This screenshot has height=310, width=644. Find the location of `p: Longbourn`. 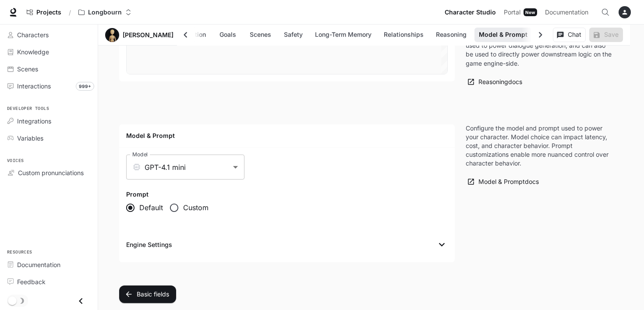

p: Longbourn is located at coordinates (104, 12).